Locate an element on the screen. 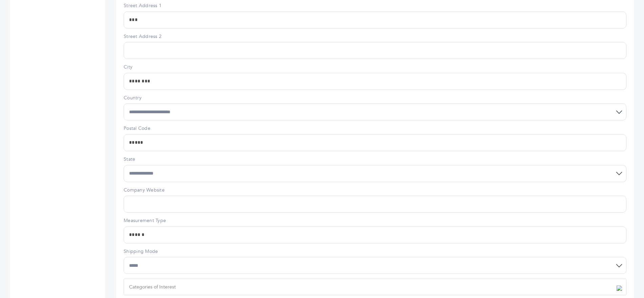 The image size is (644, 298). label: City is located at coordinates (375, 67).